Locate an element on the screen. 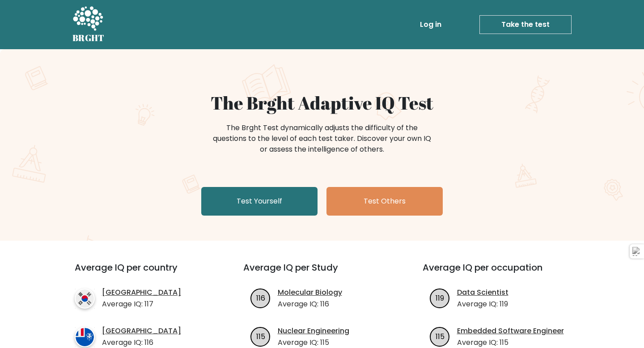 Image resolution: width=644 pixels, height=348 pixels. p: Average IQ: 119 is located at coordinates (482, 304).